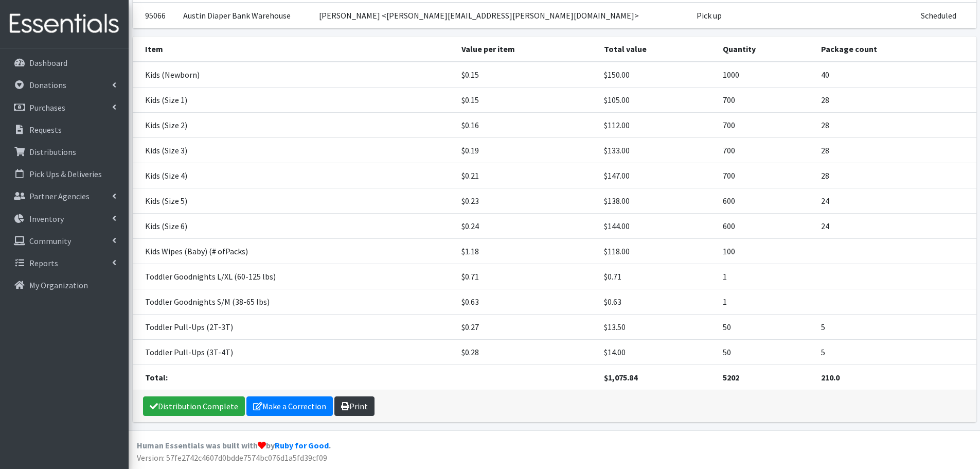  What do you see at coordinates (294, 301) in the screenshot?
I see `td: Toddler Goodnights S/M (38-65 lbs)` at bounding box center [294, 301].